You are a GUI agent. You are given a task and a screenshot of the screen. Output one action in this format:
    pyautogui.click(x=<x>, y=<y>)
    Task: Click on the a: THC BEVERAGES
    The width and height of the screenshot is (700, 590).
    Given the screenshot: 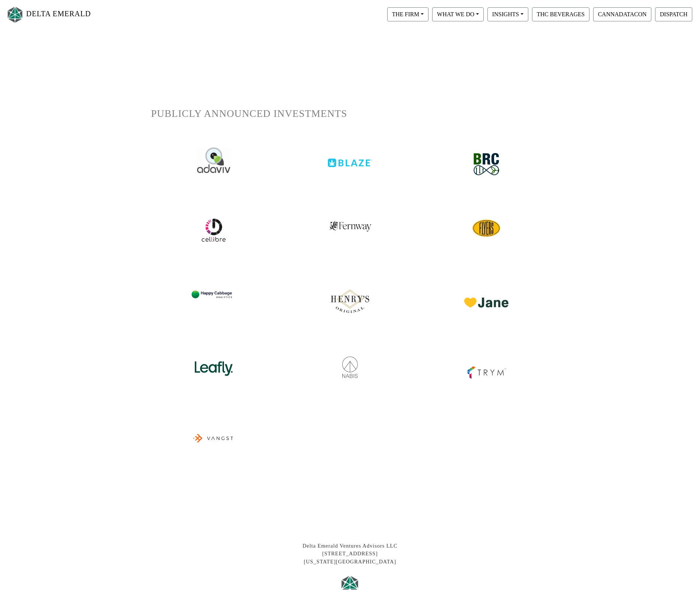 What is the action you would take?
    pyautogui.click(x=561, y=14)
    